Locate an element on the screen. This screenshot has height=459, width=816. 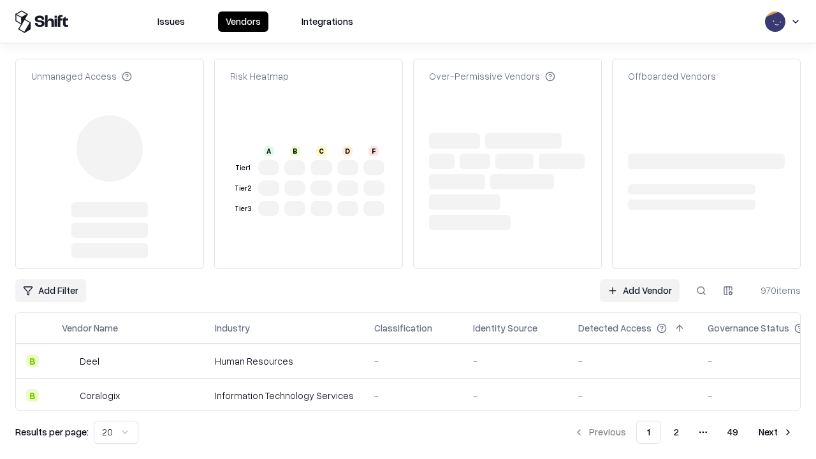
div: 970 items is located at coordinates (775, 290).